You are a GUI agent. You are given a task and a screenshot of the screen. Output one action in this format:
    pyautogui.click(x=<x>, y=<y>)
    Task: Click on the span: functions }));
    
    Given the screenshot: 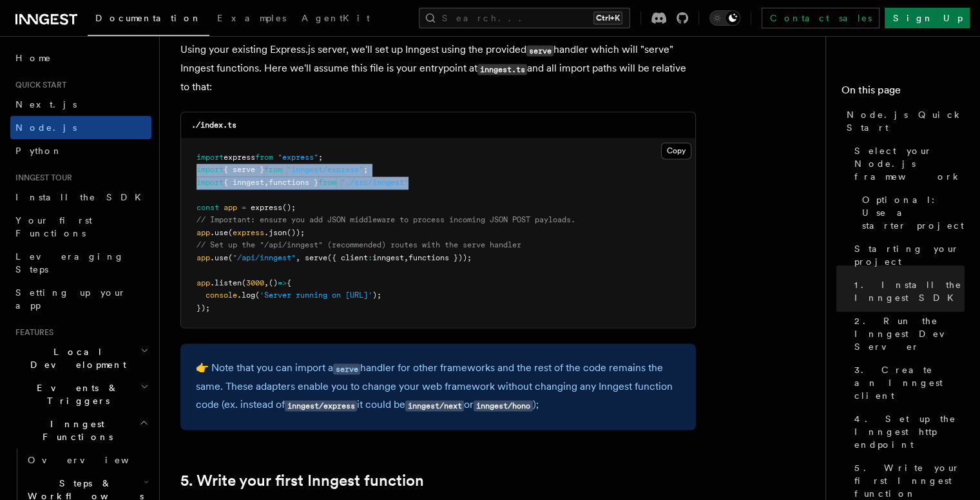 What is the action you would take?
    pyautogui.click(x=440, y=258)
    